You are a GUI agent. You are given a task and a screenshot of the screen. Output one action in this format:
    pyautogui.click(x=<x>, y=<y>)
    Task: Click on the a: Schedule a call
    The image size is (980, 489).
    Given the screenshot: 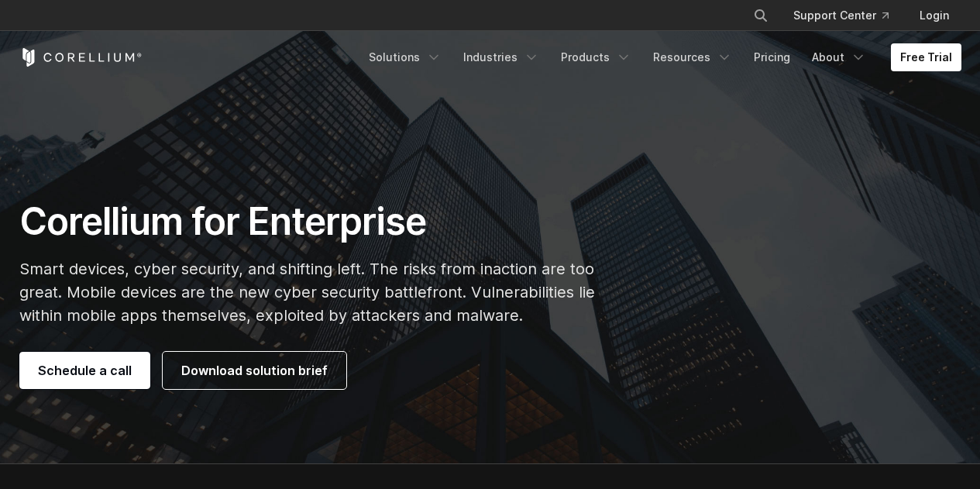 What is the action you would take?
    pyautogui.click(x=85, y=371)
    